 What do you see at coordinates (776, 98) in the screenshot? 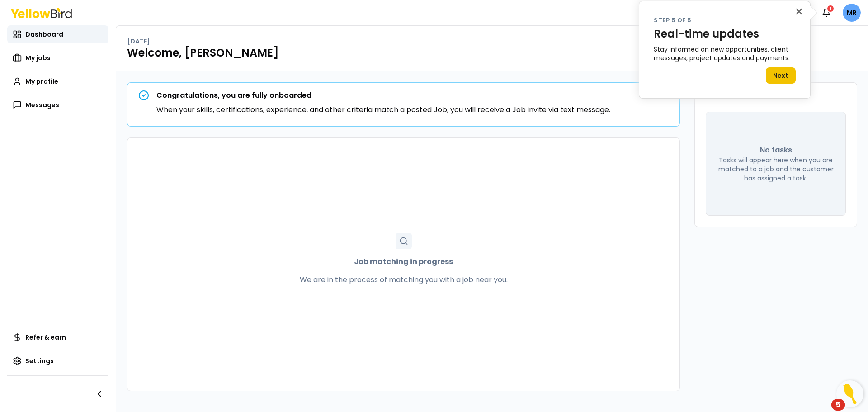
I see `h3: Tasks` at bounding box center [776, 98].